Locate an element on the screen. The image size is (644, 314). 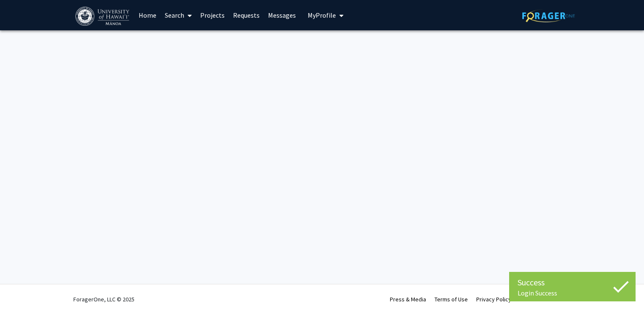
a: Projects is located at coordinates (212, 15).